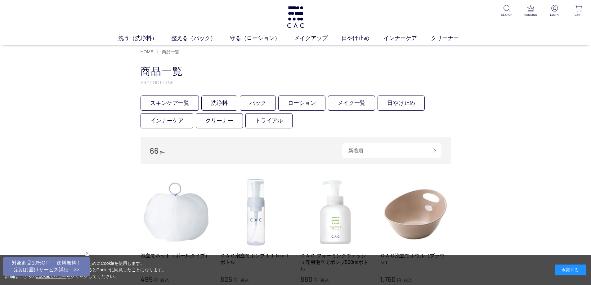 This screenshot has height=285, width=591. Describe the element at coordinates (147, 52) in the screenshot. I see `span: HOME` at that location.